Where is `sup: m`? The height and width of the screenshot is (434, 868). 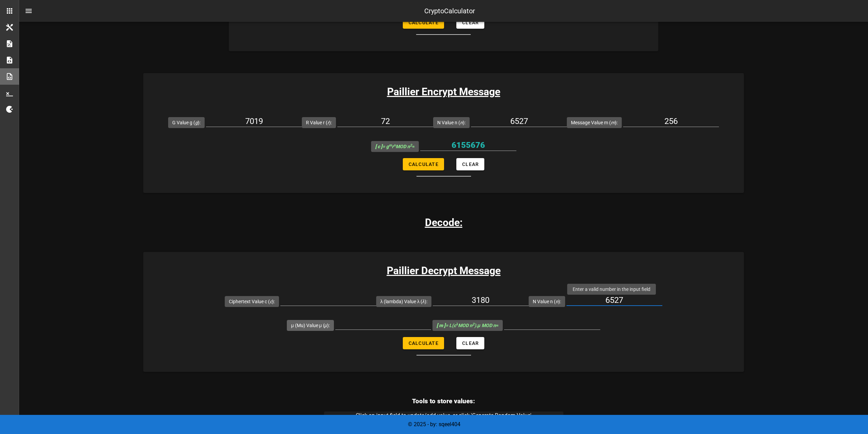
sup: m is located at coordinates (391, 145).